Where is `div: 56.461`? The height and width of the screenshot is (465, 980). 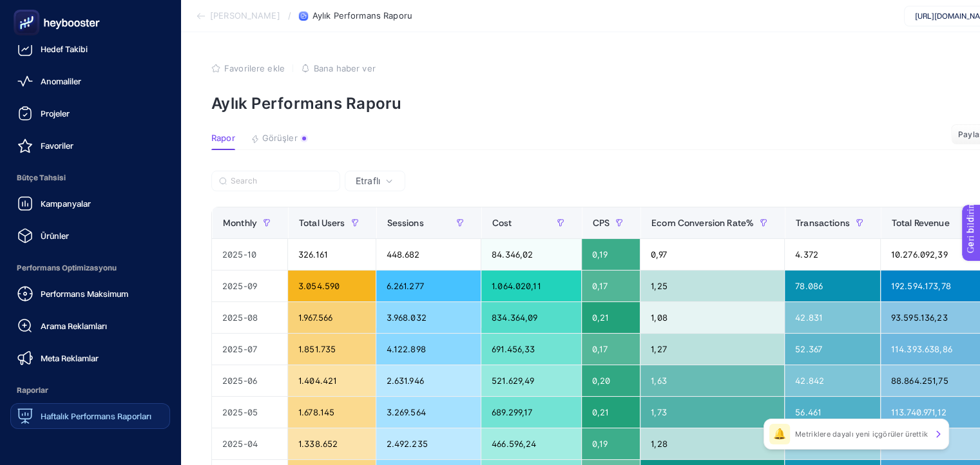
div: 56.461 is located at coordinates (833, 413).